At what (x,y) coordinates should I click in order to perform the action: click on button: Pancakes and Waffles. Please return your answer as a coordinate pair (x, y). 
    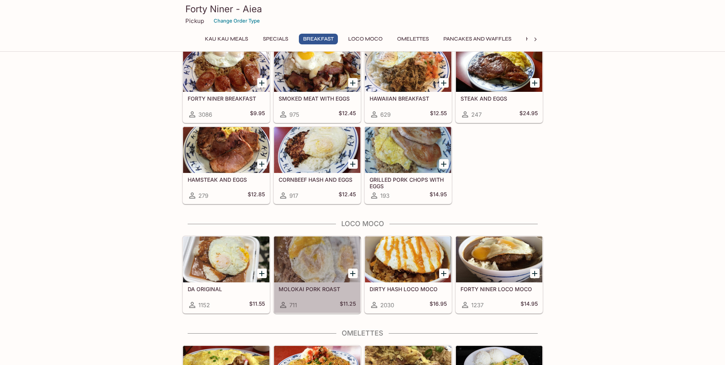
    Looking at the image, I should click on (478, 39).